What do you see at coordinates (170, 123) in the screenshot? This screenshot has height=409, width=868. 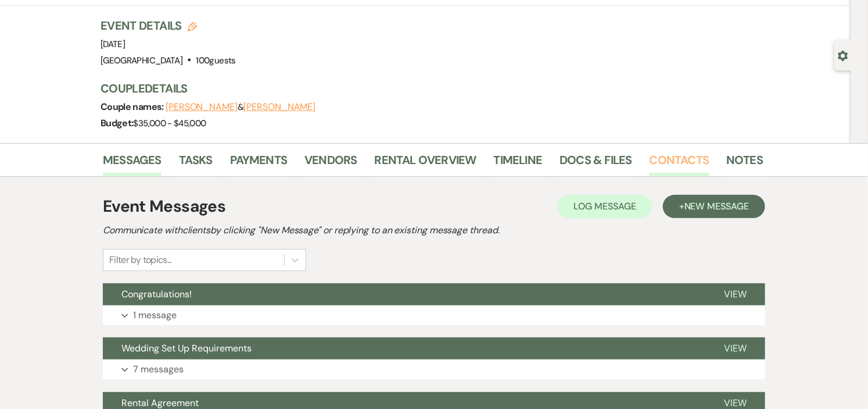 I see `span: $35,000 - $45,000` at bounding box center [170, 123].